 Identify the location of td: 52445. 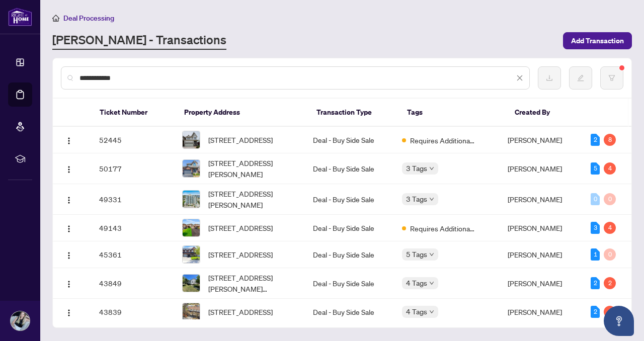
(132, 140).